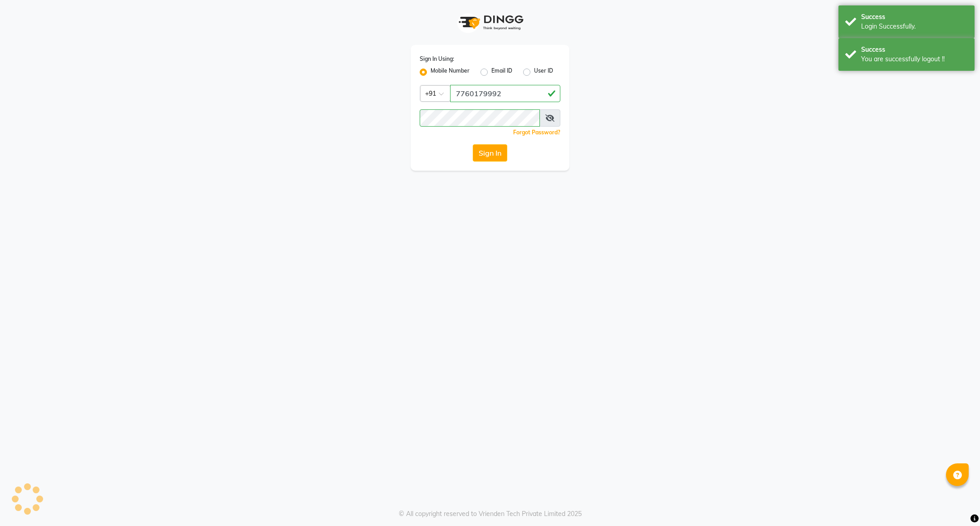  I want to click on div: You are successfully logout !!, so click(915, 59).